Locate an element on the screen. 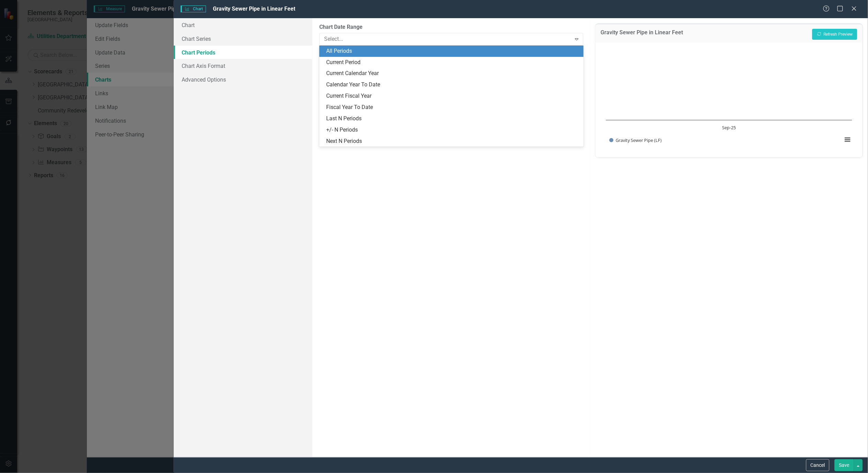 This screenshot has height=473, width=868. a: Chart Periods is located at coordinates (243, 52).